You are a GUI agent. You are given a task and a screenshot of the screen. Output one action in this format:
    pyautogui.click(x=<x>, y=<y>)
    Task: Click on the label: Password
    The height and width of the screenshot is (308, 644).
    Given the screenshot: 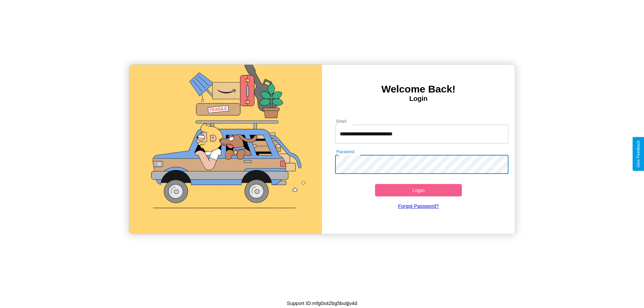 What is the action you would take?
    pyautogui.click(x=345, y=152)
    